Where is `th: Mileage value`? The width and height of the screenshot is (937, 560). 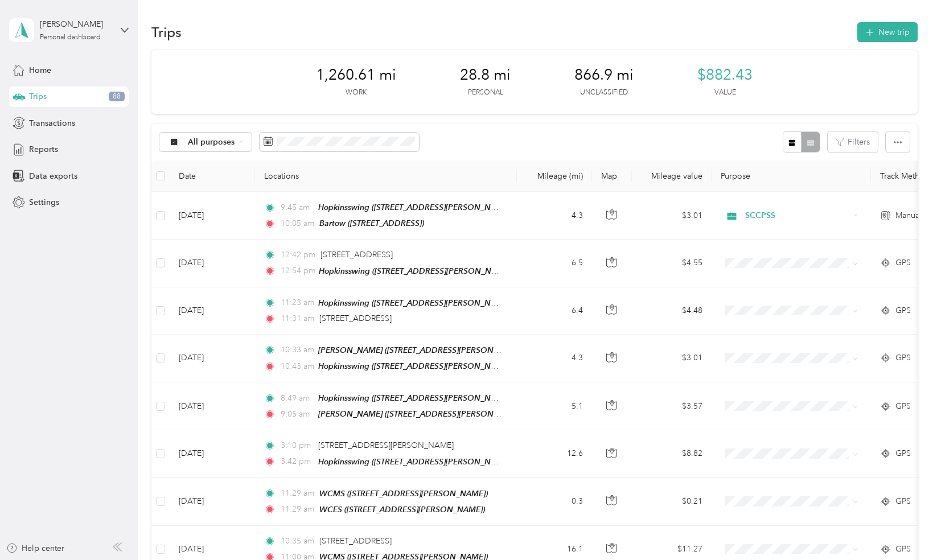
th: Mileage value is located at coordinates (672, 176).